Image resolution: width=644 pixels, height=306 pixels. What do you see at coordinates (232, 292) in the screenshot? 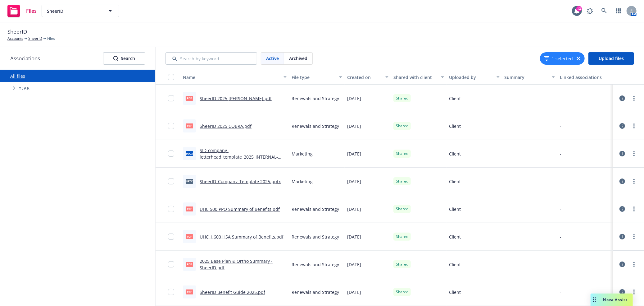
I see `a: SheerID Benefit Guide 2025.pdf` at bounding box center [232, 292].